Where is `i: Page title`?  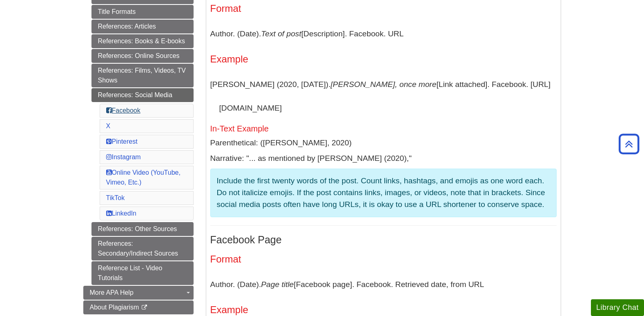
i: Page title is located at coordinates (277, 284).